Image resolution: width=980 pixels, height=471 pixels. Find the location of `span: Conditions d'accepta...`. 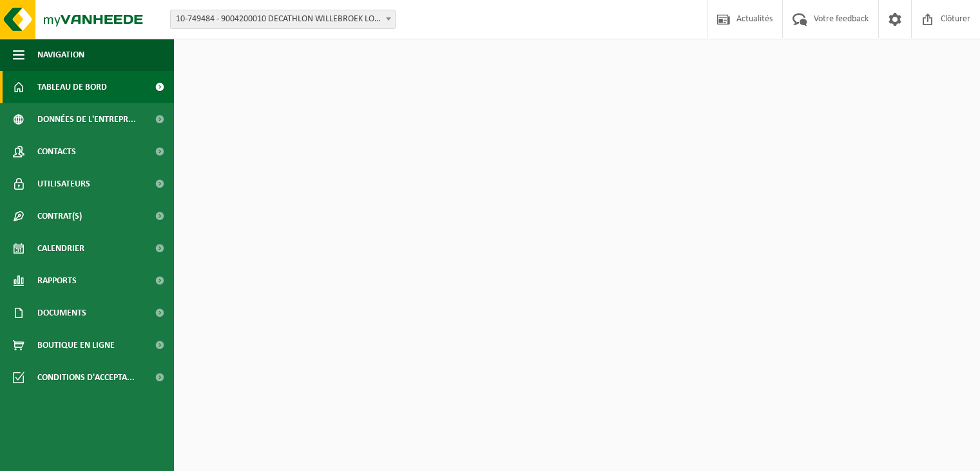

span: Conditions d'accepta... is located at coordinates (86, 377).